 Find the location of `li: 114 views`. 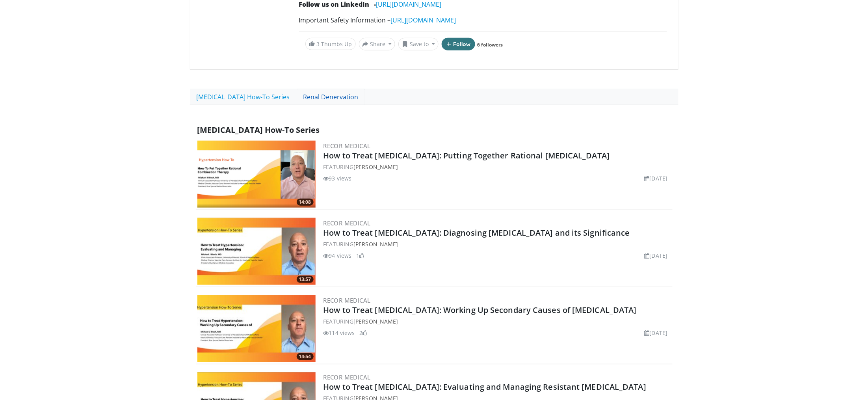

li: 114 views is located at coordinates (339, 332).